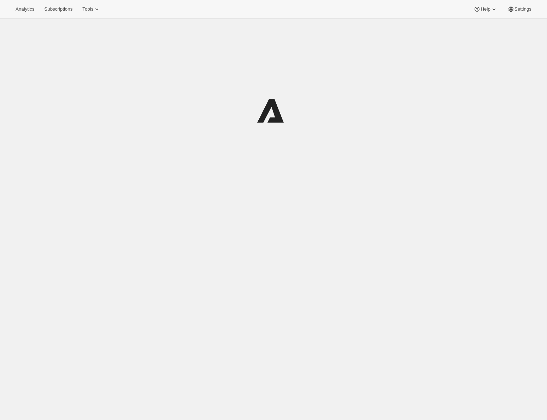 The image size is (547, 420). I want to click on span: Subscriptions, so click(58, 9).